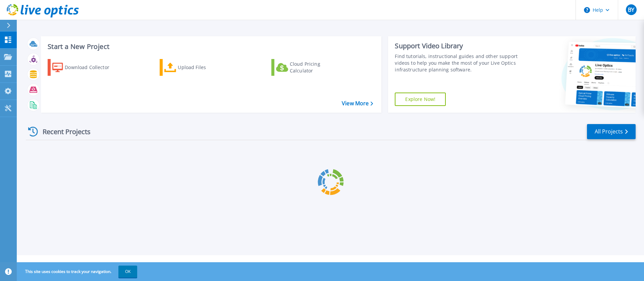 This screenshot has width=644, height=281. Describe the element at coordinates (420, 99) in the screenshot. I see `a: Explore Now!` at that location.